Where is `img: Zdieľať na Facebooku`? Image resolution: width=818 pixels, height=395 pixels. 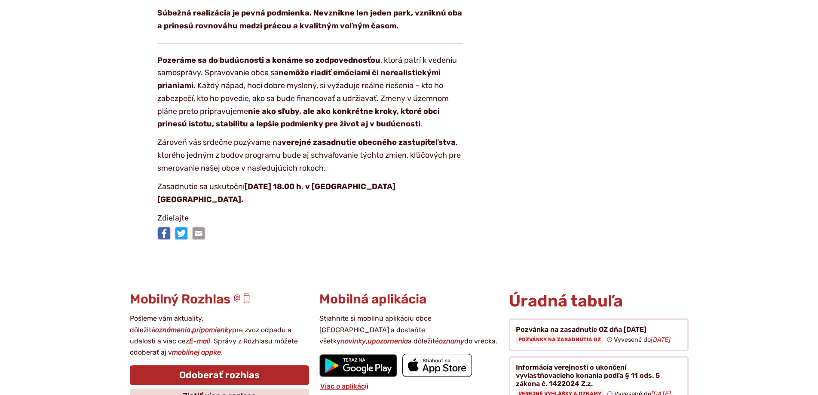
img: Zdieľať na Facebooku is located at coordinates (164, 233).